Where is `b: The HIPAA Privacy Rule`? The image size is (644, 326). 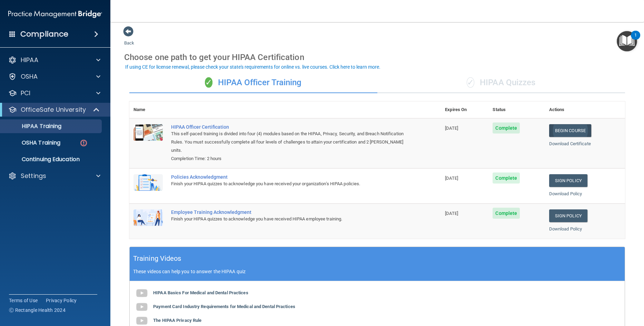 b: The HIPAA Privacy Rule is located at coordinates (177, 320).